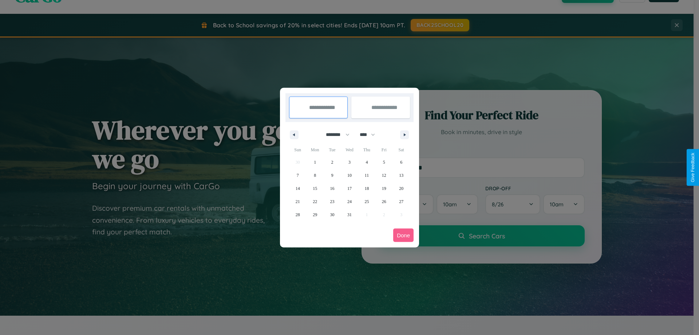 The height and width of the screenshot is (335, 699). I want to click on button: 16, so click(332, 188).